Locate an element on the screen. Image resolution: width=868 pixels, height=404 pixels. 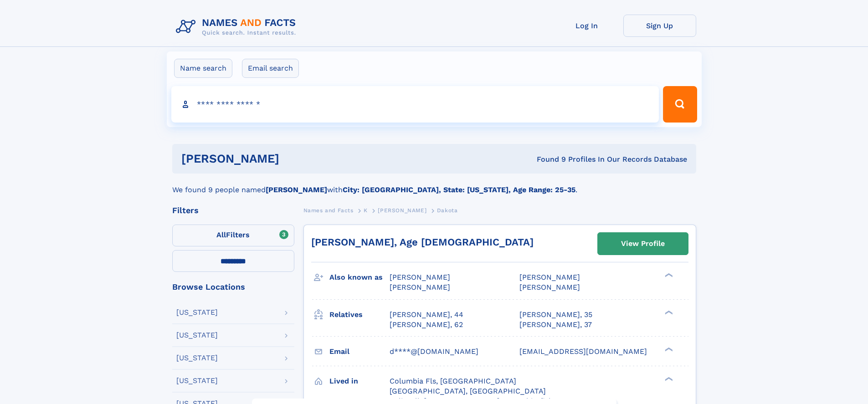
button: Search Button is located at coordinates (680, 105).